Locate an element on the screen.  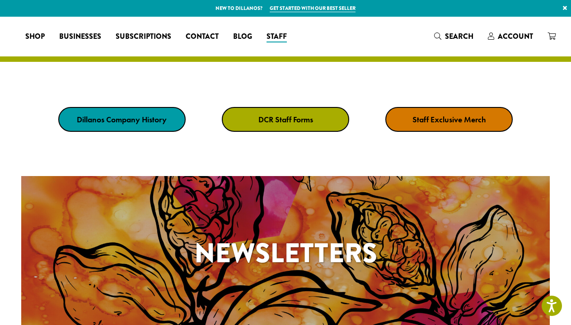
strong: DCR Staff Forms is located at coordinates (286, 119).